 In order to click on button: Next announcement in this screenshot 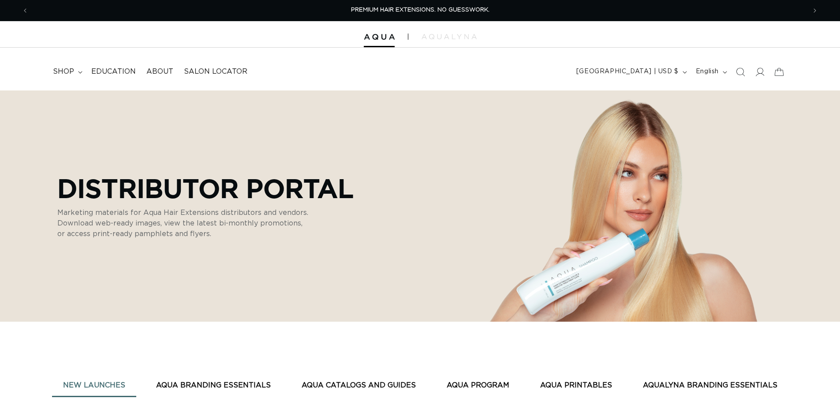, I will do `click(815, 11)`.